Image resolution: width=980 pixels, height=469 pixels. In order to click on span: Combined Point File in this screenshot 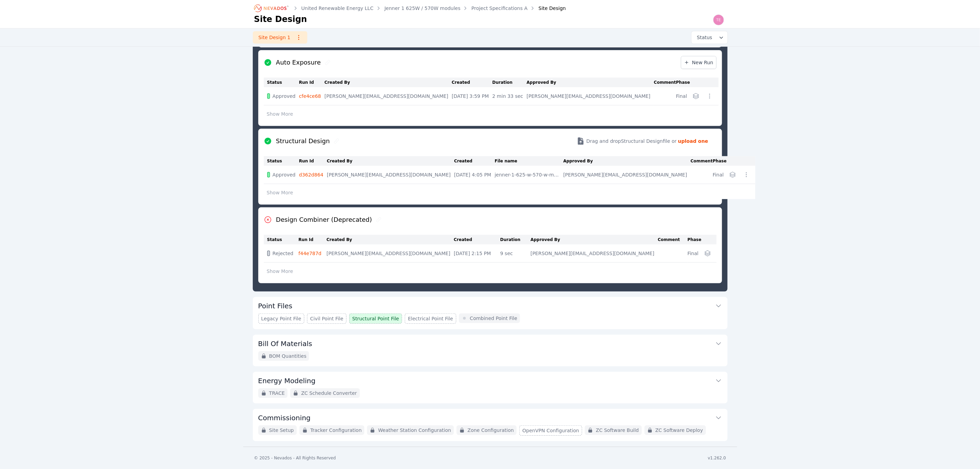, I will do `click(493, 318)`.